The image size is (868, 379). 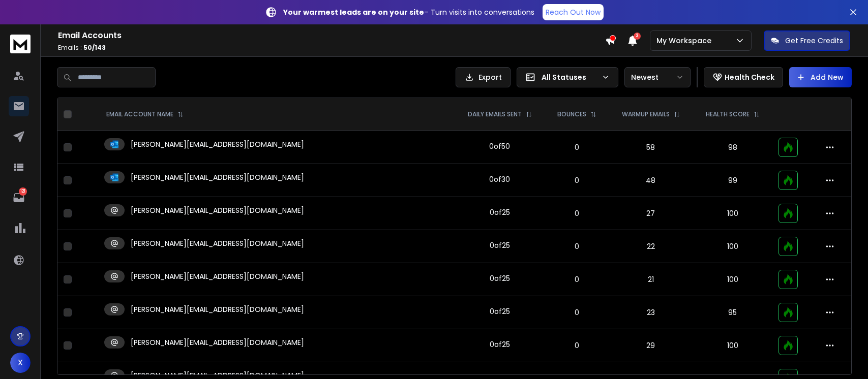 I want to click on td: 95, so click(x=733, y=312).